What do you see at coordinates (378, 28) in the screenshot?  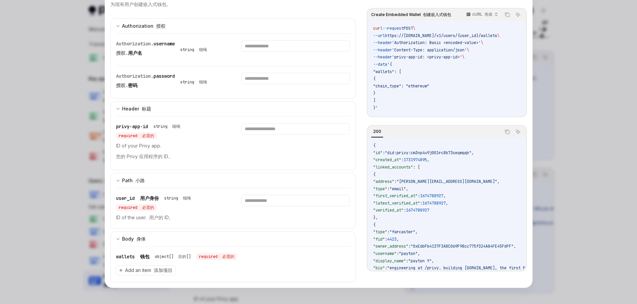 I see `span: curl` at bounding box center [378, 28].